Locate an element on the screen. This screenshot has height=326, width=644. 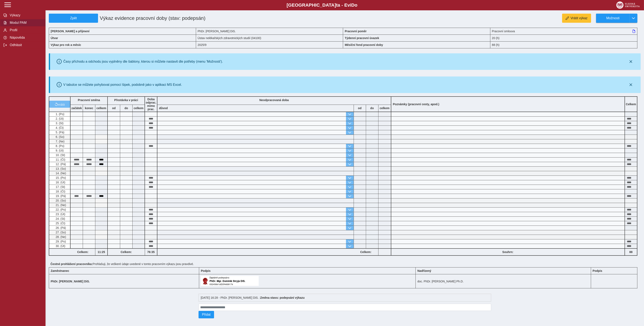
span: 11. (Čt) is located at coordinates (60, 160).